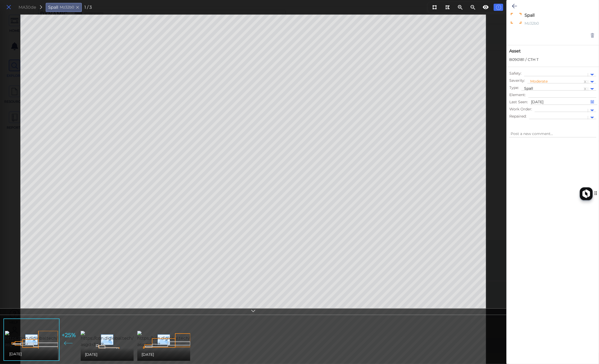  Describe the element at coordinates (517, 95) in the screenshot. I see `span: Element :` at that location.